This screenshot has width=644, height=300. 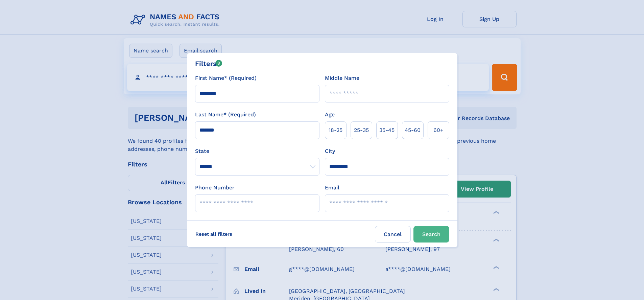 What do you see at coordinates (431, 234) in the screenshot?
I see `button: Search` at bounding box center [431, 234].